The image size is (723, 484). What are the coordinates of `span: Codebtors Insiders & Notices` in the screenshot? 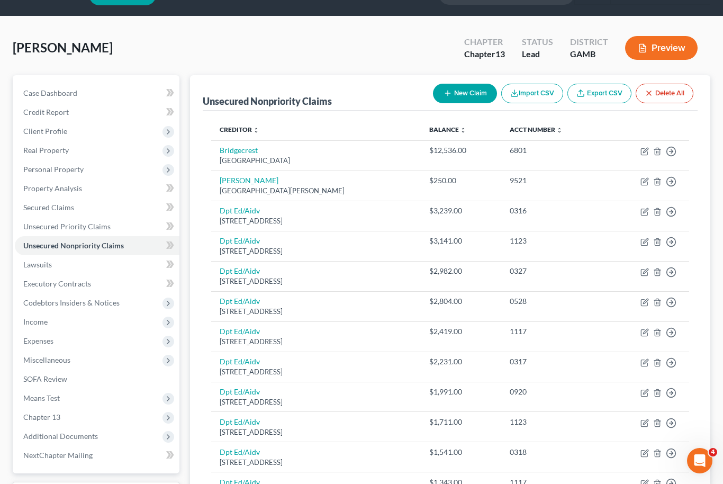 It's located at (71, 302).